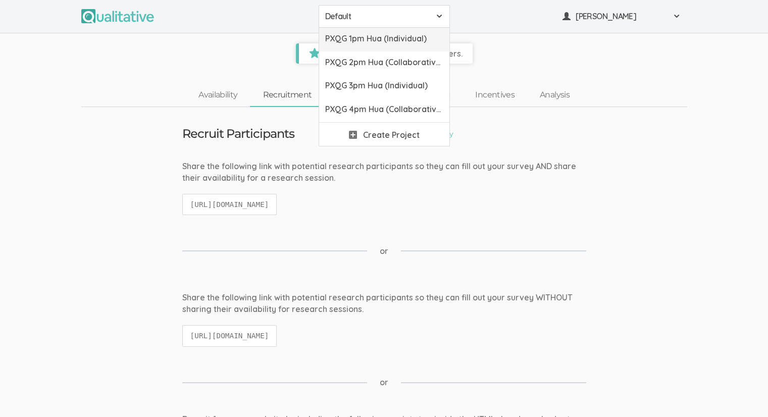 The image size is (768, 417). What do you see at coordinates (384, 85) in the screenshot?
I see `span: PXQG 3pm Hua (Individual)` at bounding box center [384, 85].